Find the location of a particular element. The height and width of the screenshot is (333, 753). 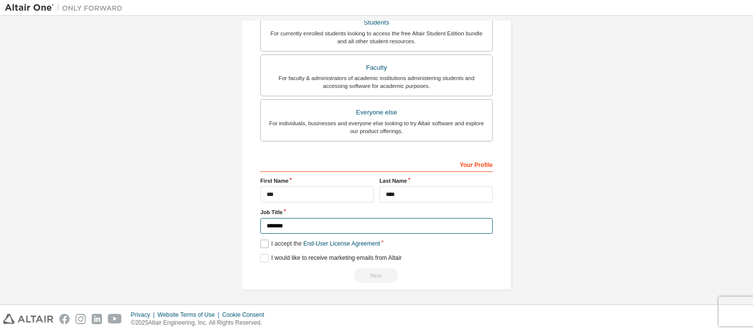

img: altair_logo.svg is located at coordinates (28, 318).